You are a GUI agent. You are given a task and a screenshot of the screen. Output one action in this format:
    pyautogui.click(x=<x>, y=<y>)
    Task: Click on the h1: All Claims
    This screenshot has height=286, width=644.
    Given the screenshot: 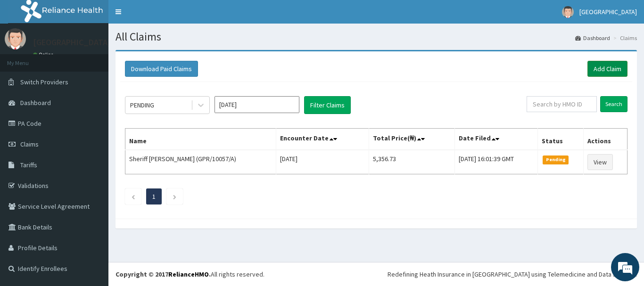 What is the action you would take?
    pyautogui.click(x=376, y=37)
    